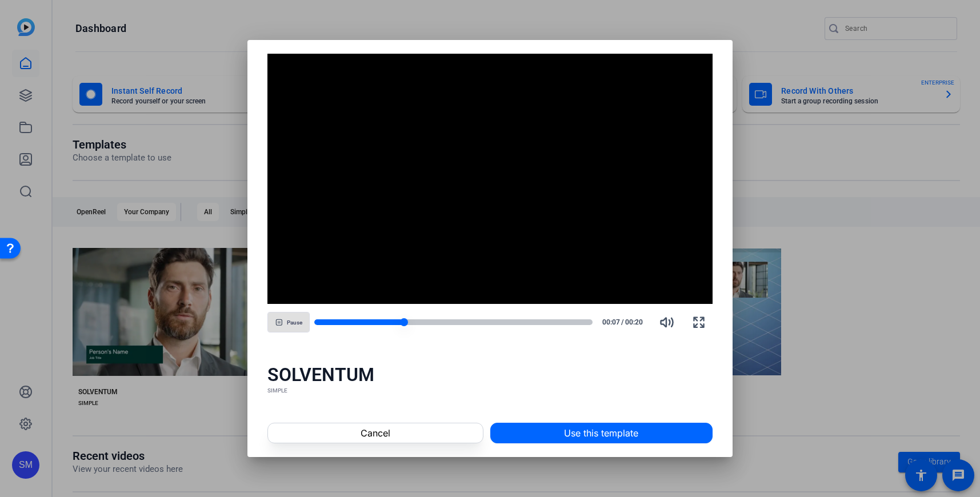  I want to click on div: SOLVENTUM, so click(490, 374).